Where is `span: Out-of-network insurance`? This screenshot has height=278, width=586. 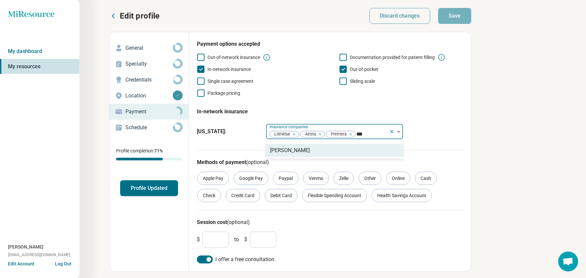
span: Out-of-network insurance is located at coordinates (234, 57).